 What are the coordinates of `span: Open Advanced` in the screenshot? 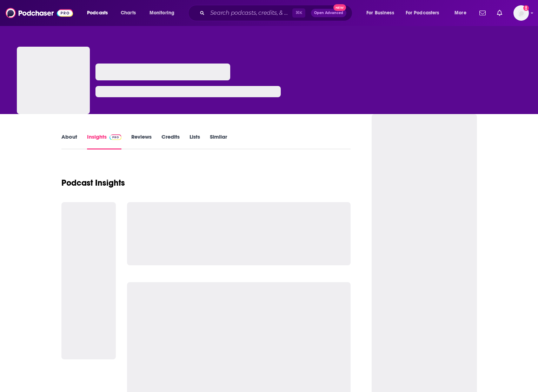 It's located at (328, 13).